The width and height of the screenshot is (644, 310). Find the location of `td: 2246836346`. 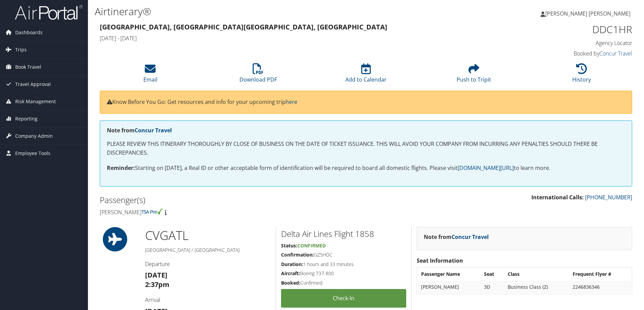

td: 2246836346 is located at coordinates (600, 287).